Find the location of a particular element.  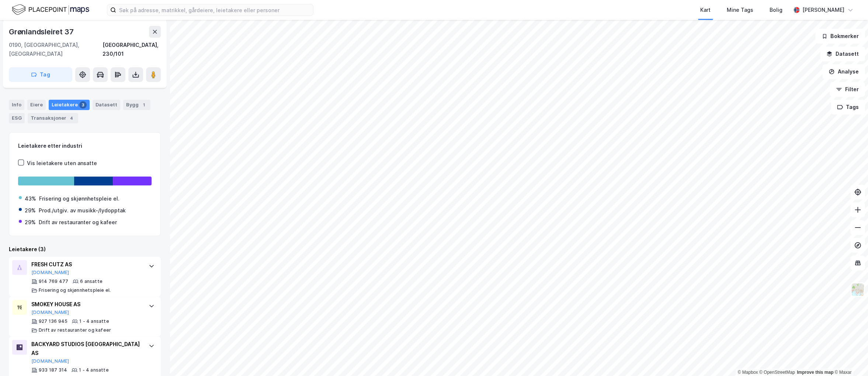

div: Grønlandsleiret 37 is located at coordinates (42, 32).